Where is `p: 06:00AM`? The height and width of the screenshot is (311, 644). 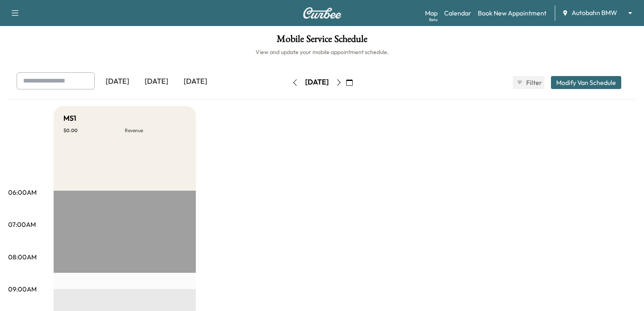
p: 06:00AM is located at coordinates (22, 192).